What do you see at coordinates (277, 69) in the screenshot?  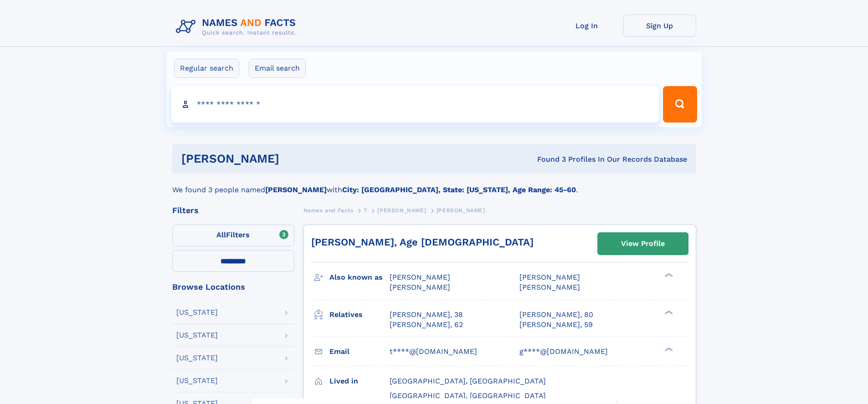 I see `label: Email search` at bounding box center [277, 69].